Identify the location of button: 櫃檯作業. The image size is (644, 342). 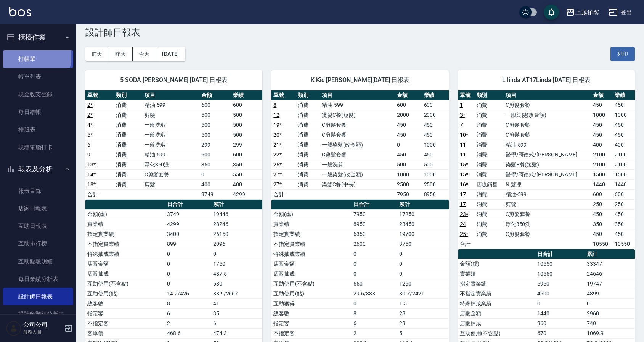
(38, 37).